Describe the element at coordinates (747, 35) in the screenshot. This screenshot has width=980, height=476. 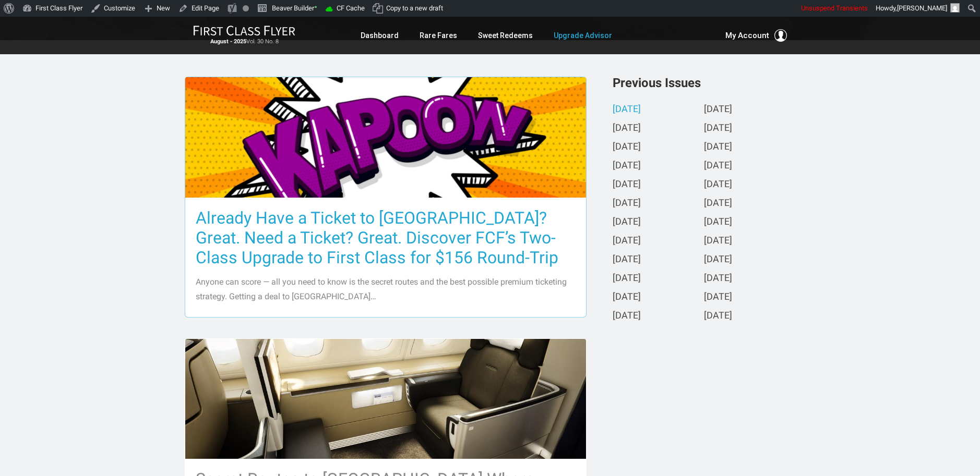
I see `span: My Account` at that location.